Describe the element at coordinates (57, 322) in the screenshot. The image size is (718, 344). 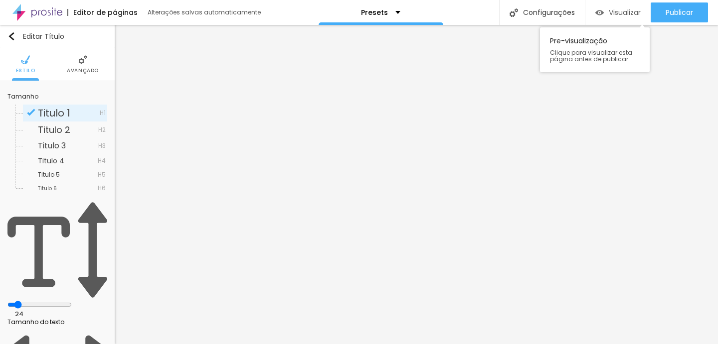
I see `div: Tamanho do texto` at that location.